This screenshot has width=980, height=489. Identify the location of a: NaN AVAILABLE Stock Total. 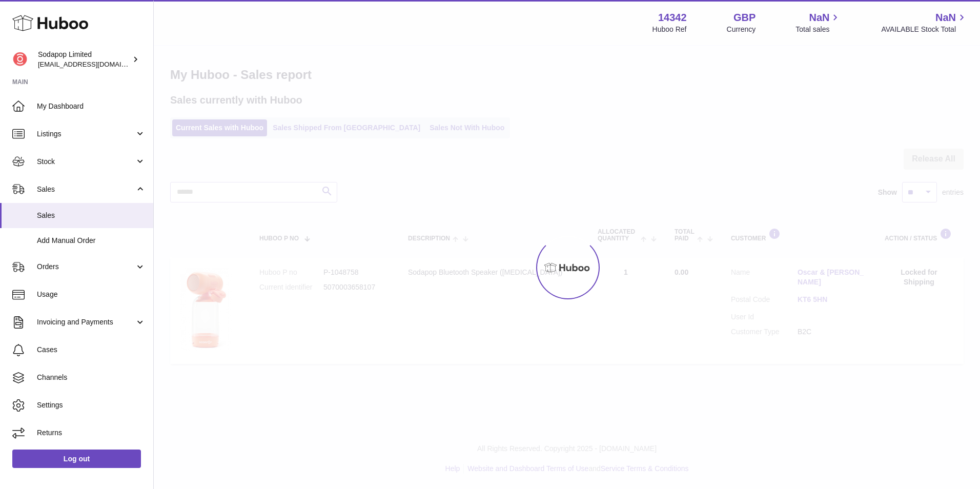
(924, 22).